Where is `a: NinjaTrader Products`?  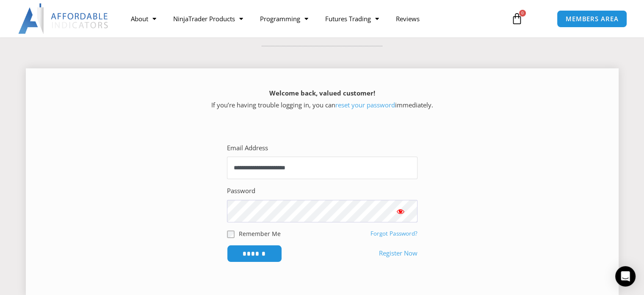
a: NinjaTrader Products is located at coordinates (208, 19).